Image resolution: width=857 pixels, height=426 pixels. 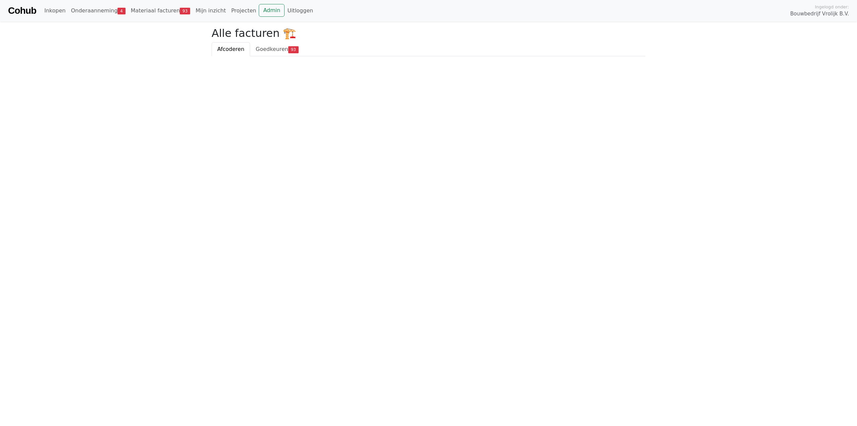 What do you see at coordinates (211, 11) in the screenshot?
I see `a: Mijn inzicht` at bounding box center [211, 11].